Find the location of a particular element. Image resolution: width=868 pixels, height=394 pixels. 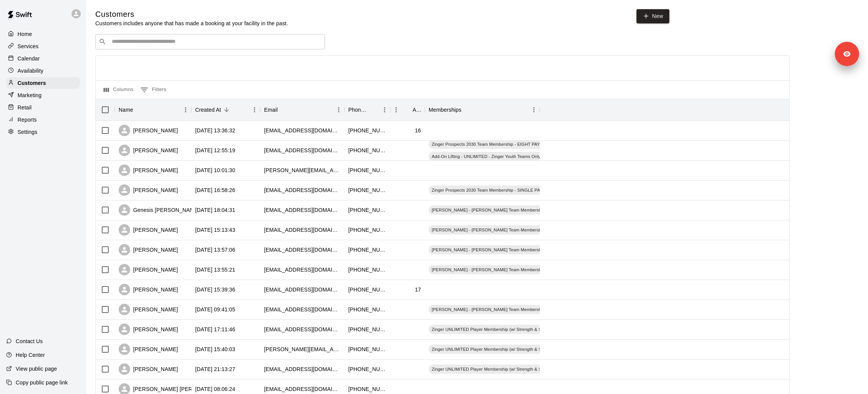

div: +14803101677 is located at coordinates (368, 389).